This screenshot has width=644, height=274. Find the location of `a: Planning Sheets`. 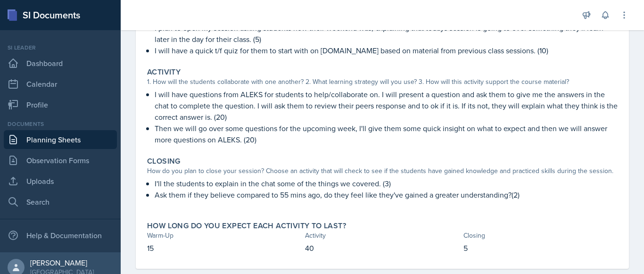

a: Planning Sheets is located at coordinates (61, 140).